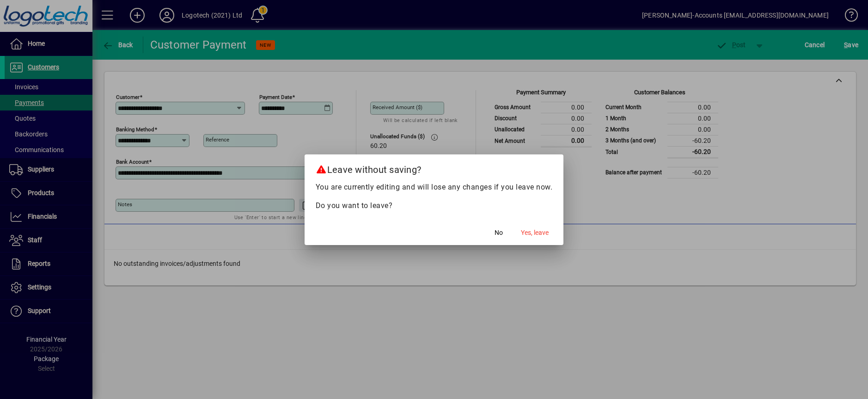  I want to click on p: Do you want to leave?, so click(434, 206).